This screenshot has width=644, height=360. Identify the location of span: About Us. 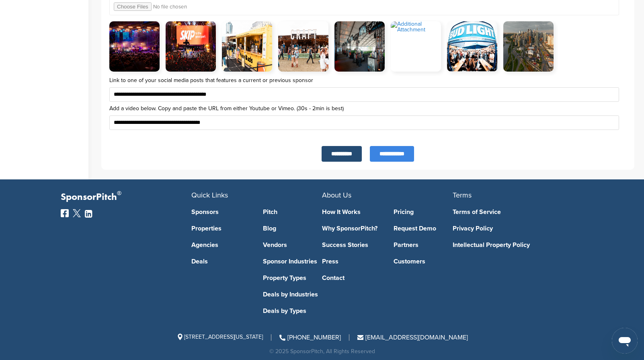
(337, 195).